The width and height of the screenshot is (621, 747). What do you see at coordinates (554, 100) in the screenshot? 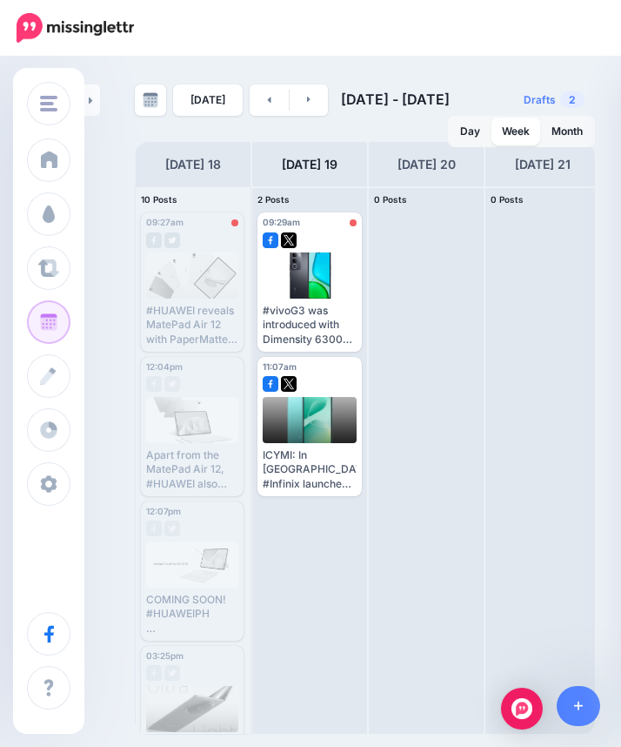
I see `a: Drafts2` at bounding box center [554, 100].